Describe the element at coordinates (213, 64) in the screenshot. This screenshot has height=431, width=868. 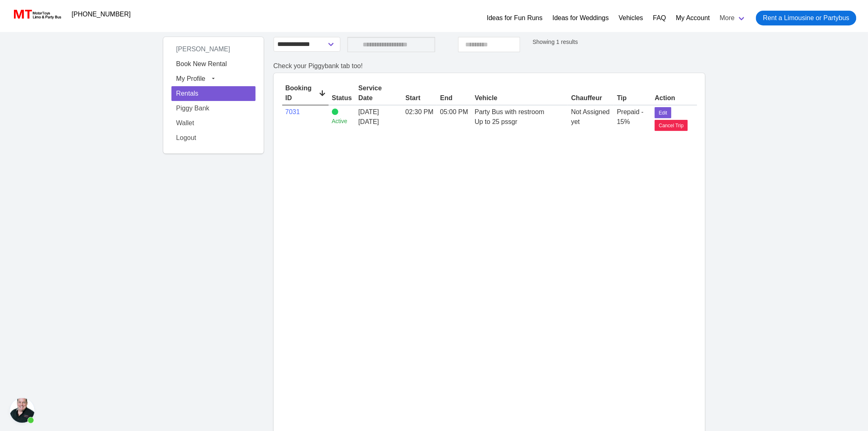
I see `a: Book New Rental` at that location.